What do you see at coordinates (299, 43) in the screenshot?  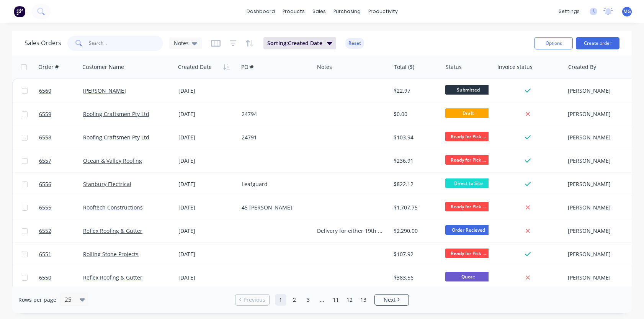 I see `button: Sorting:Created Date` at bounding box center [299, 43].